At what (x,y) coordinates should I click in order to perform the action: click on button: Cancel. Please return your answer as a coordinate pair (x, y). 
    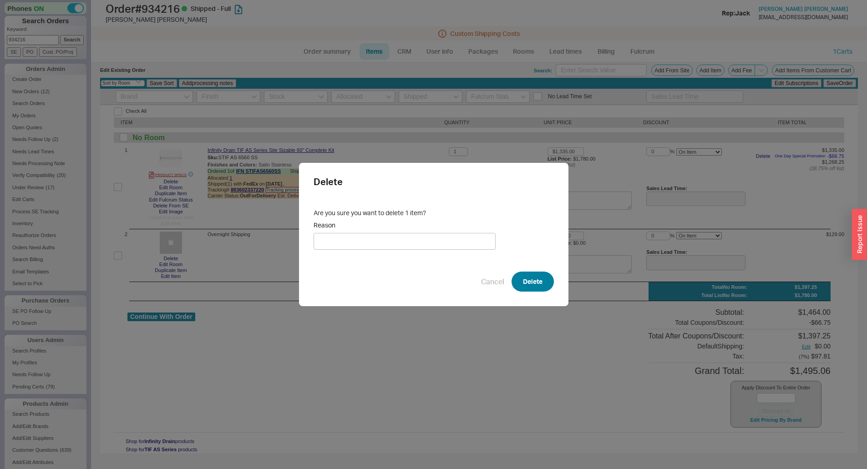
    Looking at the image, I should click on (492, 282).